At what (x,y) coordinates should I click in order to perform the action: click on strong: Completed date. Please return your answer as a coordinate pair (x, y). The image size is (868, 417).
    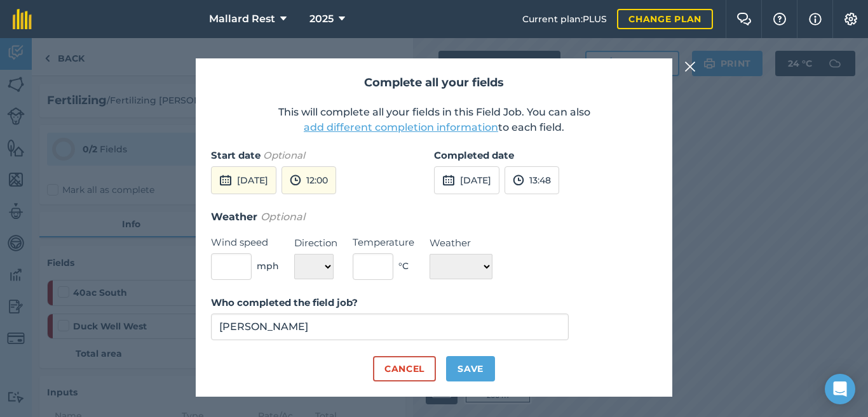
    Looking at the image, I should click on (474, 155).